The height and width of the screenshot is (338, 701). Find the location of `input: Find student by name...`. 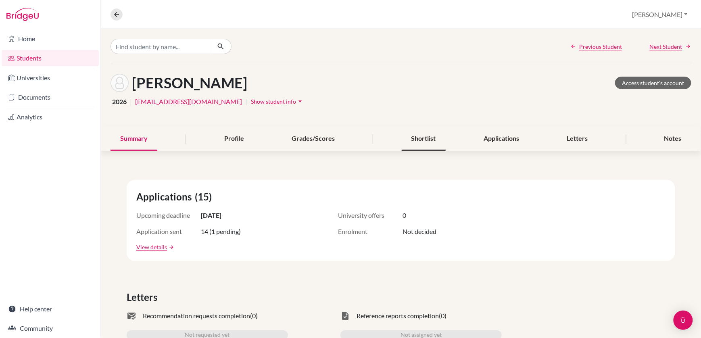

input: Find student by name... is located at coordinates (161, 46).